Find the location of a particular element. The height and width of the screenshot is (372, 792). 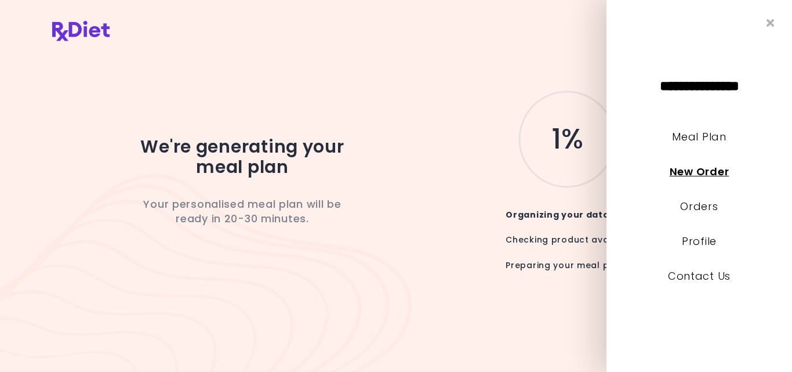

a: Contact Us is located at coordinates (699, 275).